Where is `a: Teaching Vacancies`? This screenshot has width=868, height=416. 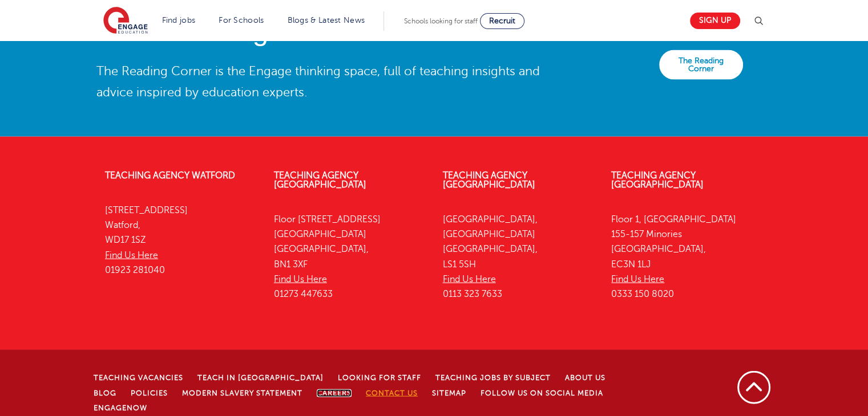 a: Teaching Vacancies is located at coordinates (138, 378).